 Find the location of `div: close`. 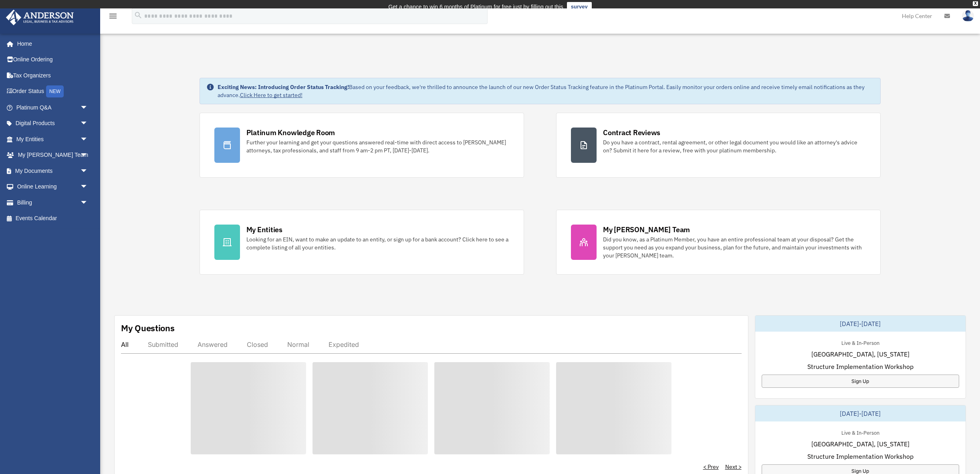

div: close is located at coordinates (976, 3).